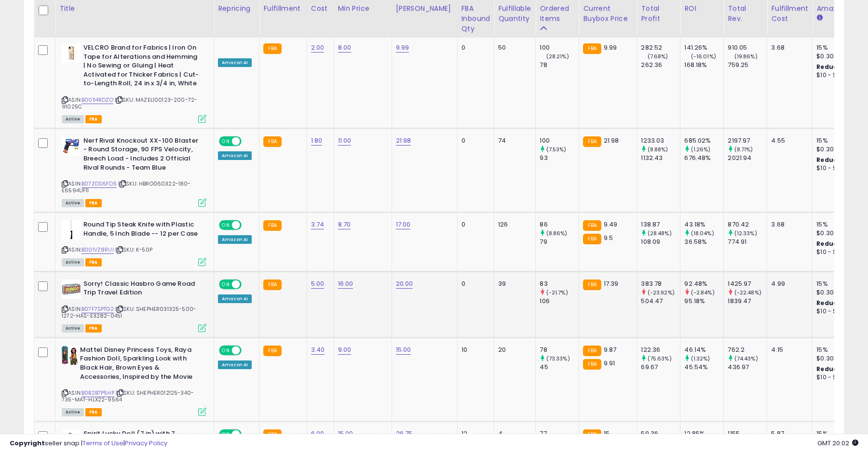 Image resolution: width=868 pixels, height=453 pixels. What do you see at coordinates (611, 140) in the screenshot?
I see `span: 21.98` at bounding box center [611, 140].